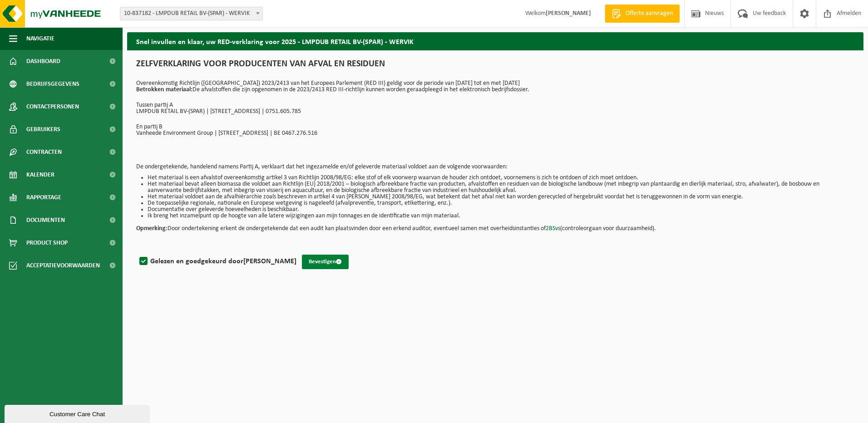 Image resolution: width=868 pixels, height=423 pixels. What do you see at coordinates (164, 90) in the screenshot?
I see `strong: Betrokken materiaal:` at bounding box center [164, 90].